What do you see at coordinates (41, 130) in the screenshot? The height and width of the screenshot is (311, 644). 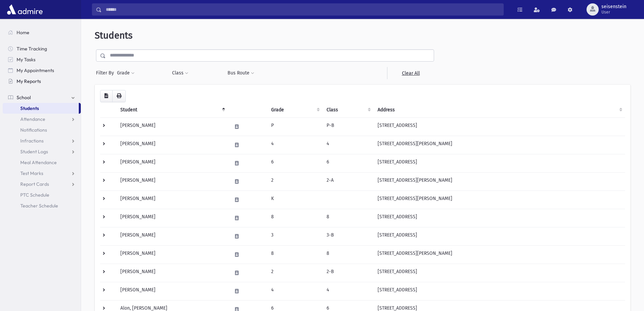 I see `a: Notifications` at bounding box center [41, 130].